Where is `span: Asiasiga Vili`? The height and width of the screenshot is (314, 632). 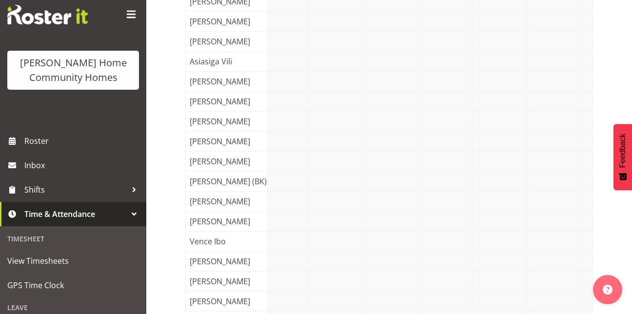 span: Asiasiga Vili is located at coordinates (211, 61).